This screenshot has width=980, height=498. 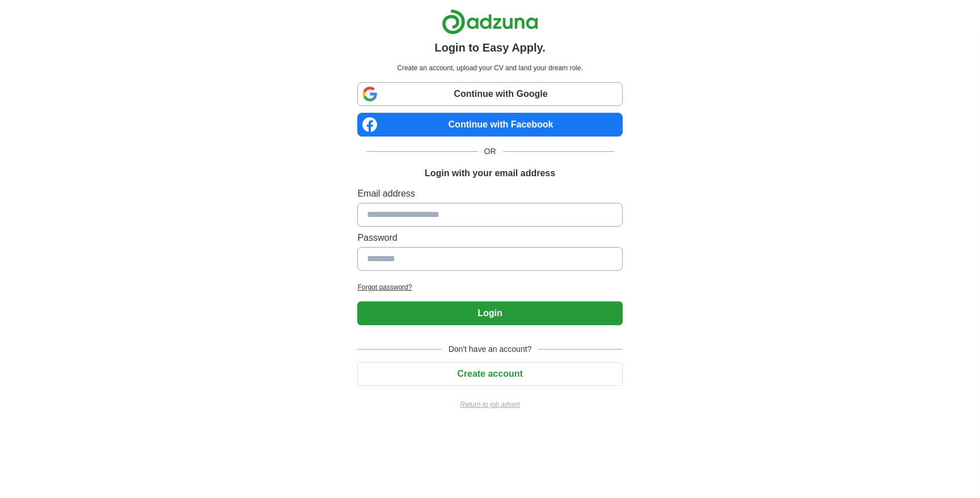 I want to click on label: Email address, so click(x=489, y=194).